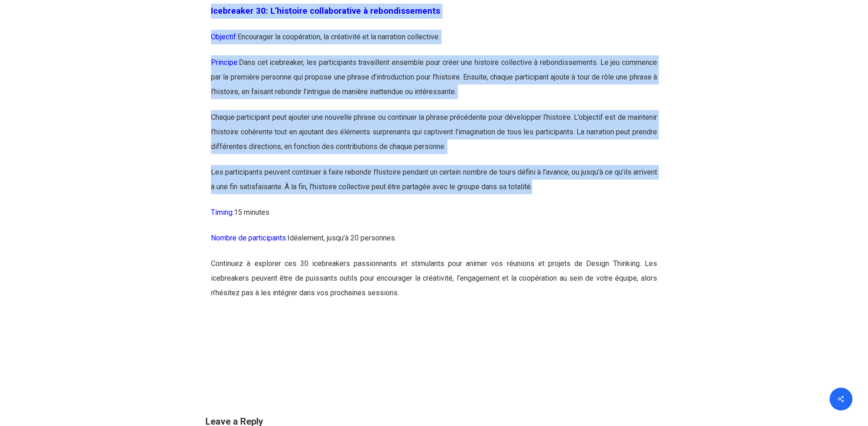  What do you see at coordinates (434, 218) in the screenshot?
I see `p: 15 minutes` at bounding box center [434, 218].